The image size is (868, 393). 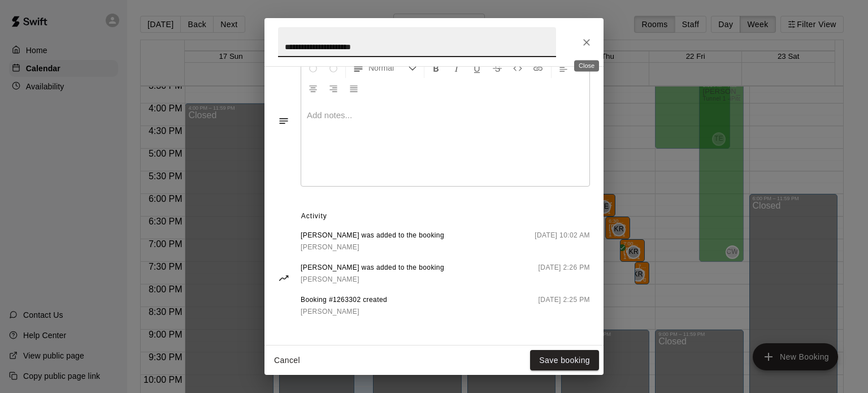 What do you see at coordinates (287, 360) in the screenshot?
I see `button: Cancel` at bounding box center [287, 360].